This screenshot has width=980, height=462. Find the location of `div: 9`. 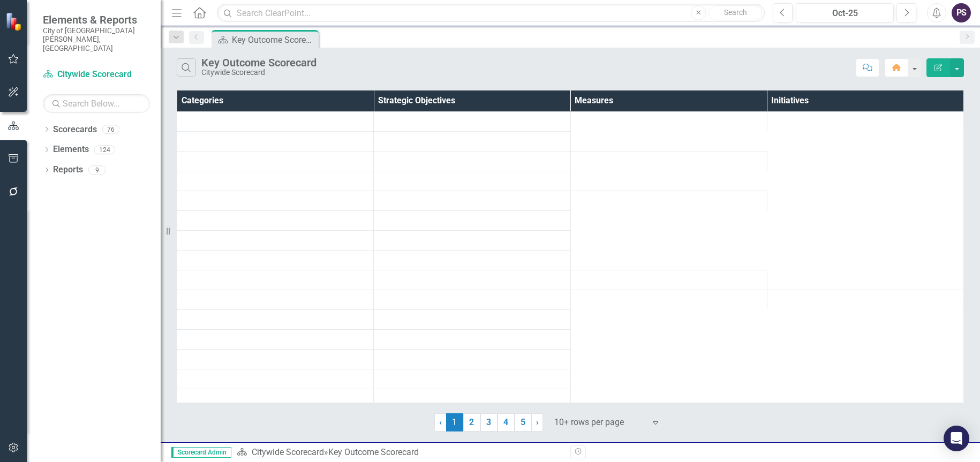

div: 9 is located at coordinates (97, 170).